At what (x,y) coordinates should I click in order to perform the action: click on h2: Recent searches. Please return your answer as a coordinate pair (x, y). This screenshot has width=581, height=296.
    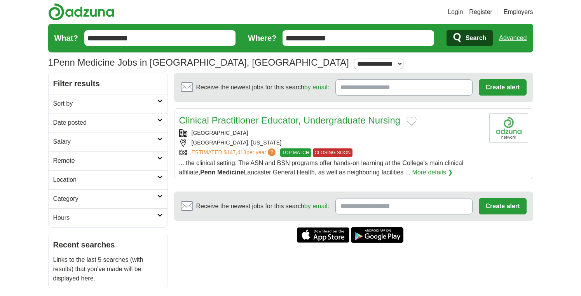
    Looking at the image, I should click on (108, 245).